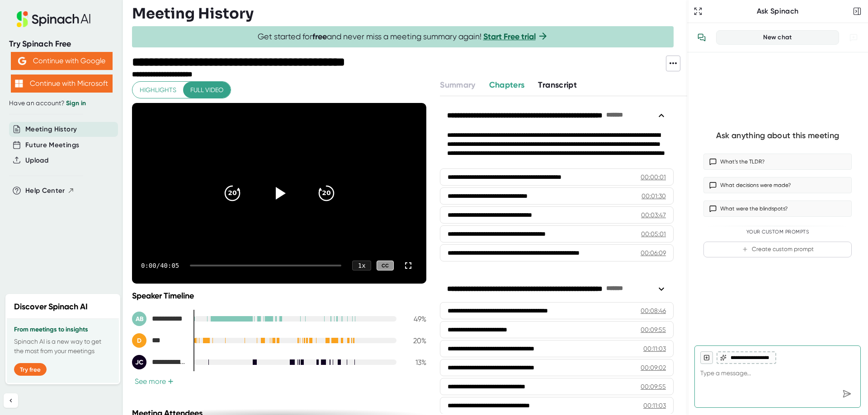  Describe the element at coordinates (702, 38) in the screenshot. I see `button: View conversation history` at that location.